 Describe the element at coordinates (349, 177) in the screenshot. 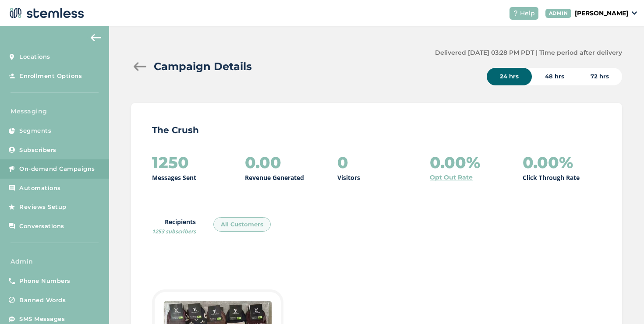

I see `p: Visitors` at that location.